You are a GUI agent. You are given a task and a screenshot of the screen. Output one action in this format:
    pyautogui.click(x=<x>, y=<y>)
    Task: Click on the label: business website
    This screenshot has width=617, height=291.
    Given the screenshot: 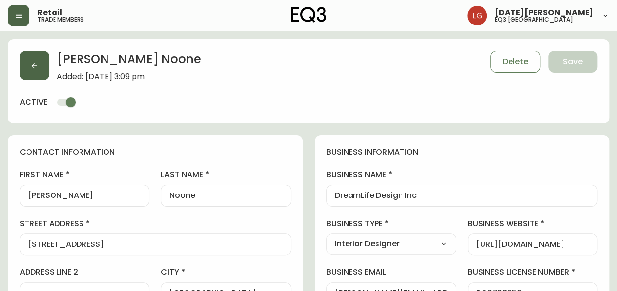 What is the action you would take?
    pyautogui.click(x=532, y=224)
    